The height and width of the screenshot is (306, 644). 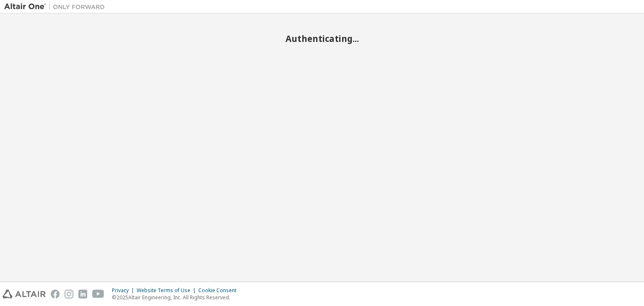 What do you see at coordinates (69, 294) in the screenshot?
I see `img: instagram.svg` at bounding box center [69, 294].